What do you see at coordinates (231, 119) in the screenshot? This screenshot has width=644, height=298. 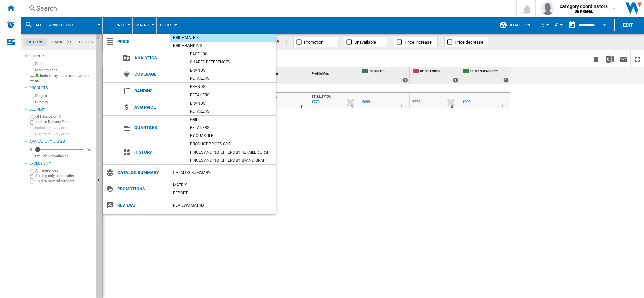 I see `div: Grid` at bounding box center [231, 119].